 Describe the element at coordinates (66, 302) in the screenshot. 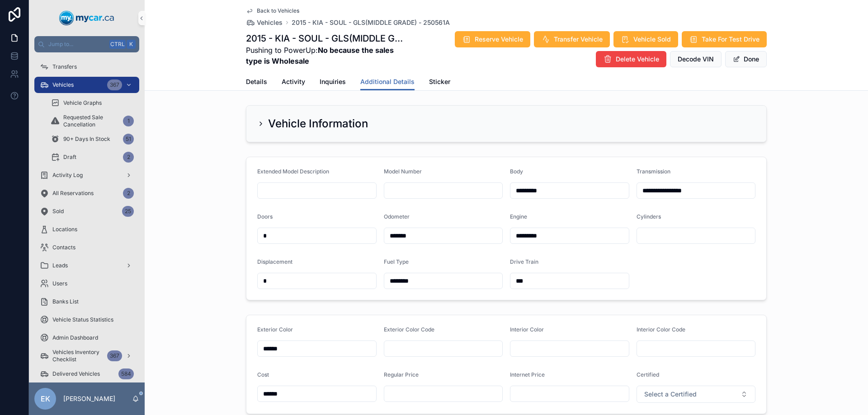

I see `span: Banks List` at that location.